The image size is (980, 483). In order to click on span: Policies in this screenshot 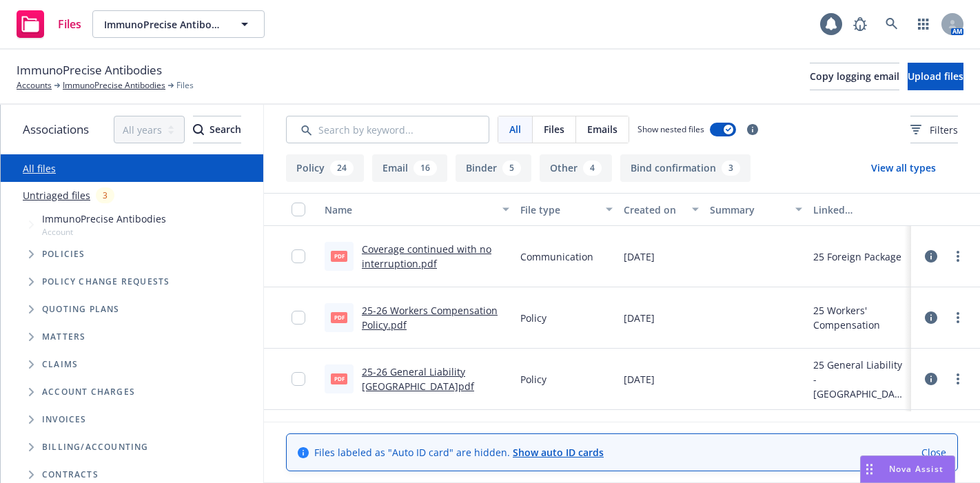, I will do `click(64, 255)`.